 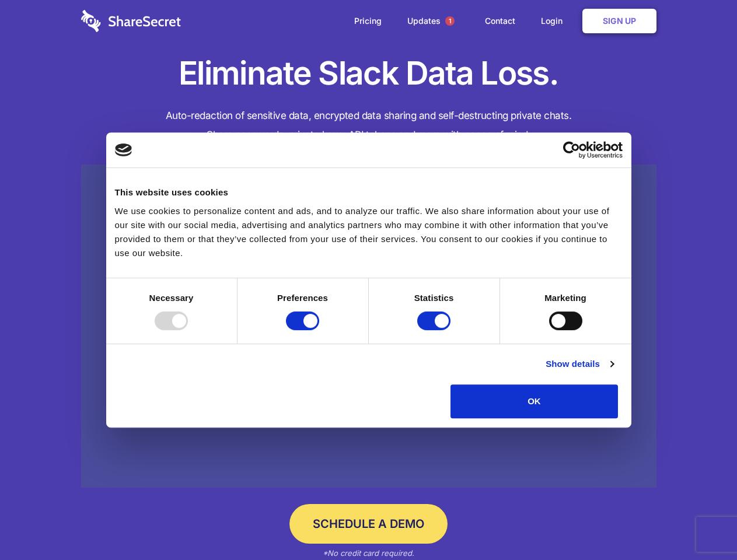 What do you see at coordinates (579, 364) in the screenshot?
I see `a: Show details` at bounding box center [579, 364].